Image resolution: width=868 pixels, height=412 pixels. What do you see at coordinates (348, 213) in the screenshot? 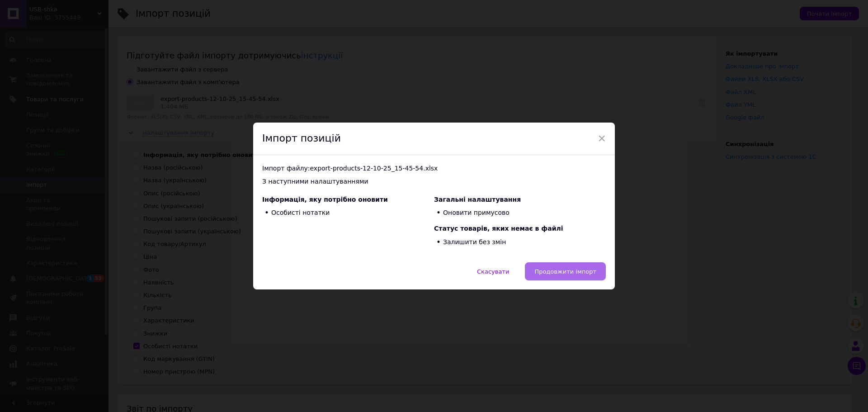
I see `li: Особисті нотатки` at bounding box center [348, 213].